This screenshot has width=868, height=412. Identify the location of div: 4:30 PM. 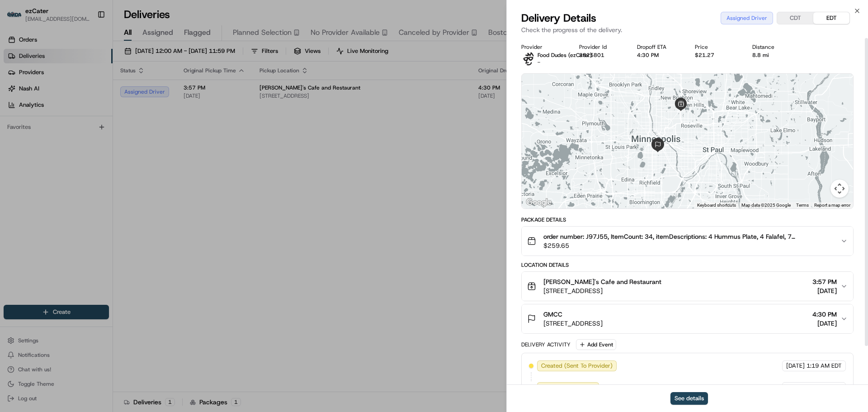
(659, 55).